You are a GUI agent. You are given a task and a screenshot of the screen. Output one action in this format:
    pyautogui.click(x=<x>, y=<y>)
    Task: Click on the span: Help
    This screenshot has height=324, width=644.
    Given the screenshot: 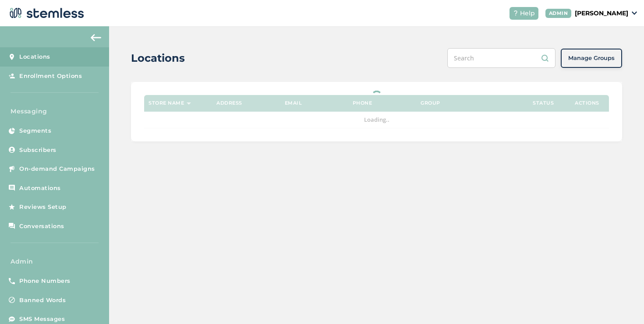 What is the action you would take?
    pyautogui.click(x=527, y=13)
    